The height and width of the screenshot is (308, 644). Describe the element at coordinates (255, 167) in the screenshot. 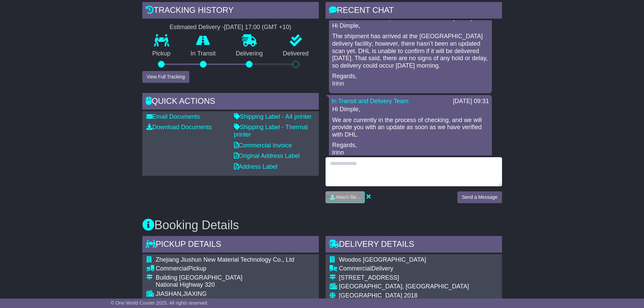

I see `a: Address Label` at that location.